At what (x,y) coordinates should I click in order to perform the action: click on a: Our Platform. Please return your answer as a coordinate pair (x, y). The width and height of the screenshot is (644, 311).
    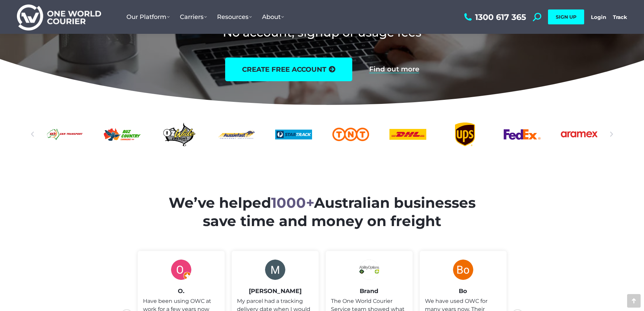
    Looking at the image, I should click on (148, 17).